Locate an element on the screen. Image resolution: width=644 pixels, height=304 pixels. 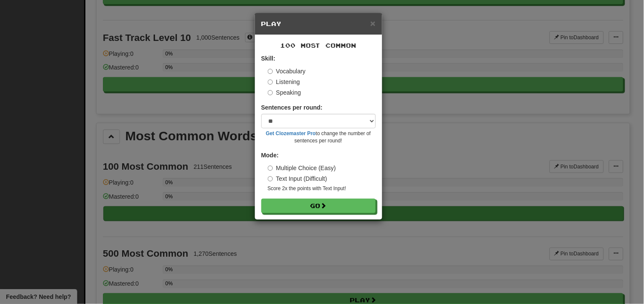
input: Multiple Choice (Easy) is located at coordinates (271, 168).